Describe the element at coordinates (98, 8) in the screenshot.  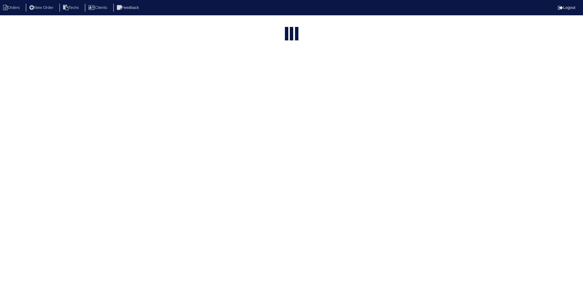
I see `li: Clients` at that location.